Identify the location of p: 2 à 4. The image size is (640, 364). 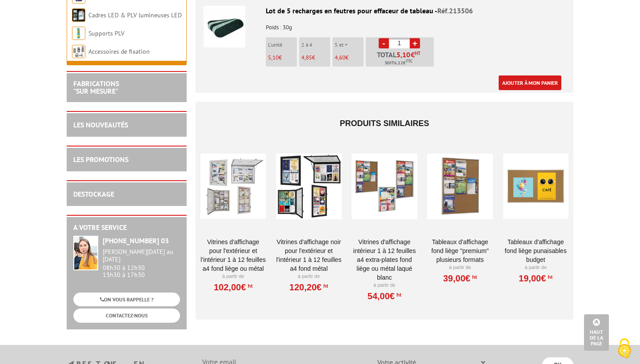
(316, 45).